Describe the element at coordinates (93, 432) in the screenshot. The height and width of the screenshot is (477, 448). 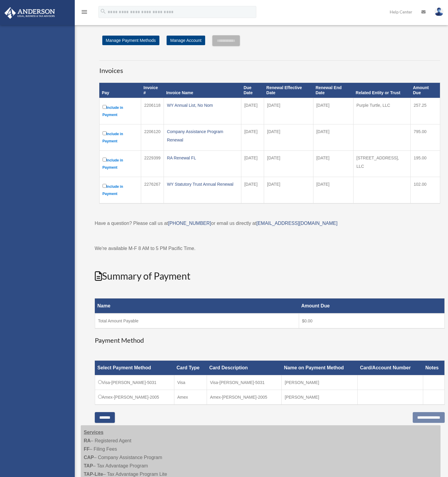
I see `strong: Services` at that location.